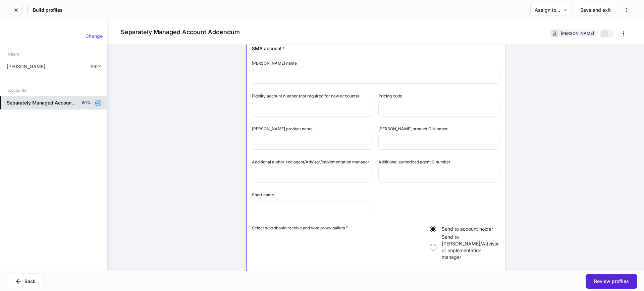  What do you see at coordinates (17, 90) in the screenshot?
I see `div: Accounts` at bounding box center [17, 90].